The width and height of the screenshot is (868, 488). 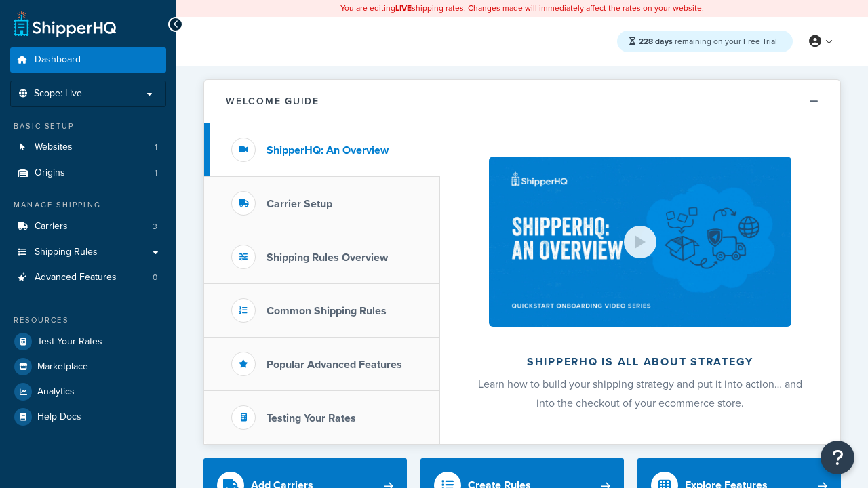 What do you see at coordinates (88, 173) in the screenshot?
I see `a: Origins1` at bounding box center [88, 173].